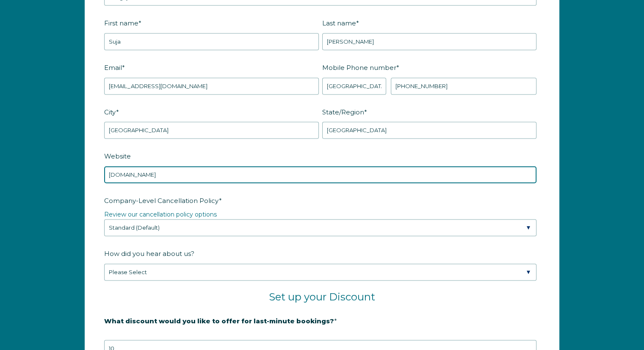 This screenshot has width=644, height=350. What do you see at coordinates (359, 68) in the screenshot?
I see `span: Mobile Phone number` at bounding box center [359, 68].